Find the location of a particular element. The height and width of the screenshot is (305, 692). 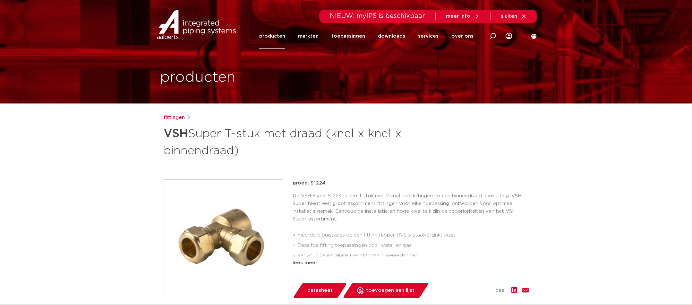

span: toevoegen aan lijst is located at coordinates (390, 290).